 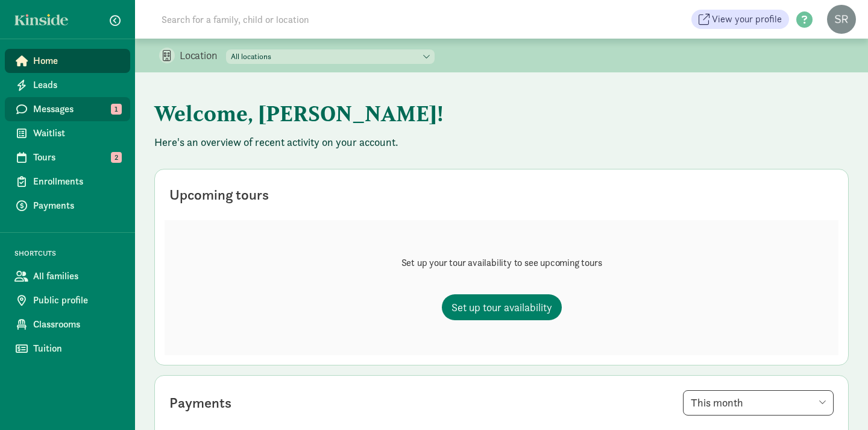 What do you see at coordinates (219, 195) in the screenshot?
I see `div: Upcoming tours` at bounding box center [219, 195].